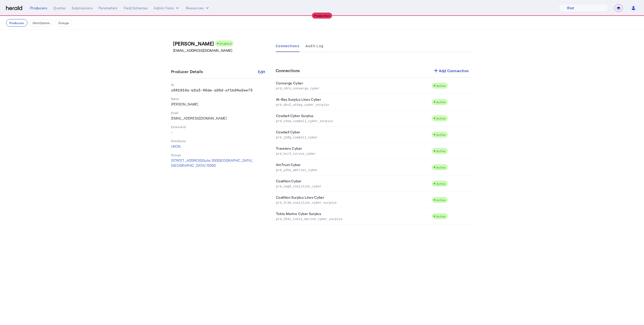 Image resolution: width=644 pixels, height=325 pixels. What do you see at coordinates (353, 151) in the screenshot?
I see `td: Travelers Cyber` at bounding box center [353, 151].